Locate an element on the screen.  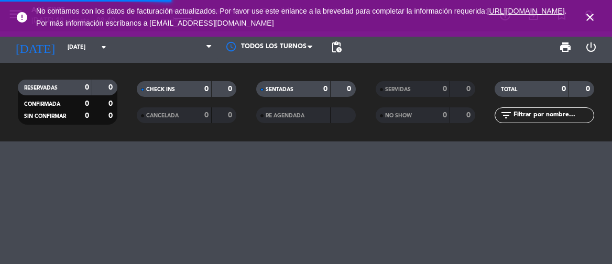
span: CHECK INS is located at coordinates (160, 90).